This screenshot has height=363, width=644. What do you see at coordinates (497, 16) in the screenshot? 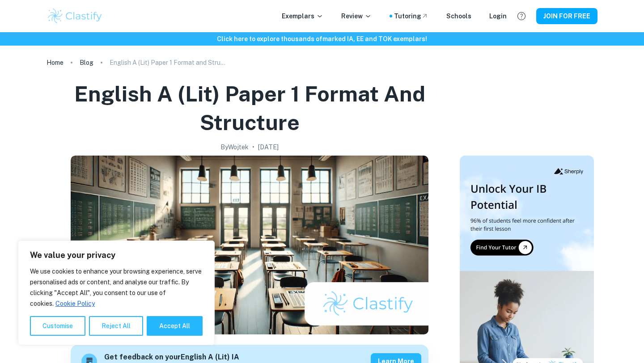
I see `div: Login` at bounding box center [497, 16].